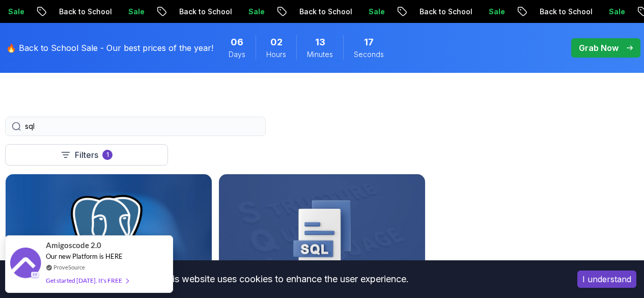 The image size is (644, 298). What do you see at coordinates (73, 245) in the screenshot?
I see `span: Amigoscode 2.0` at bounding box center [73, 245].